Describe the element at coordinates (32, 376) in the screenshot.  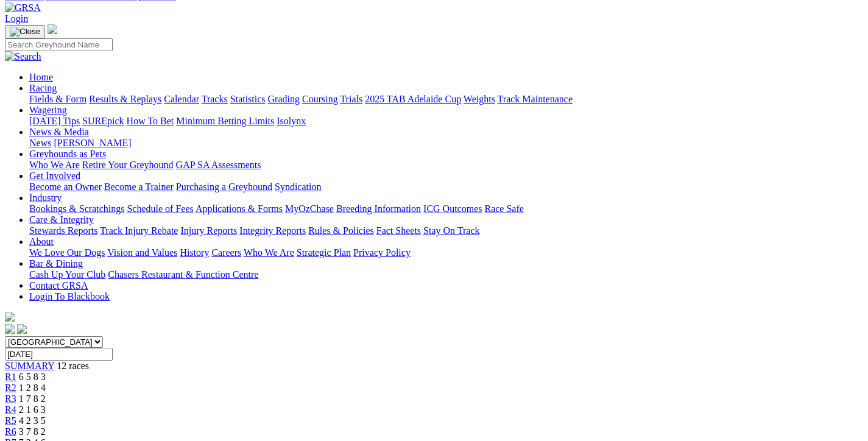
I see `span: 6 5 8 3` at that location.